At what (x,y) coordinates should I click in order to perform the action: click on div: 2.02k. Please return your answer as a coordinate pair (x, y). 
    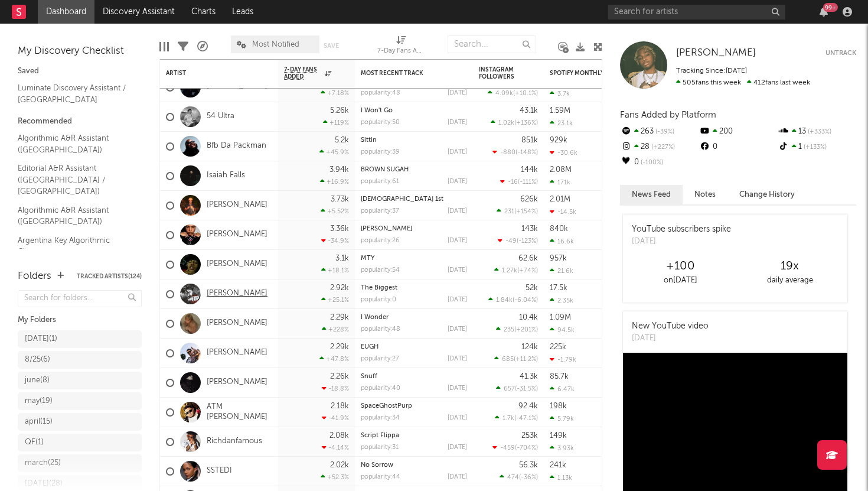
    Looking at the image, I should click on (339, 465).